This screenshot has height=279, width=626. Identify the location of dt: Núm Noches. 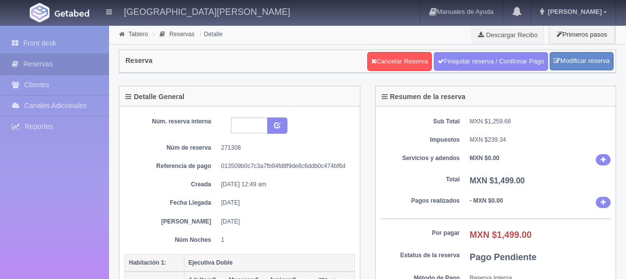
(171, 240).